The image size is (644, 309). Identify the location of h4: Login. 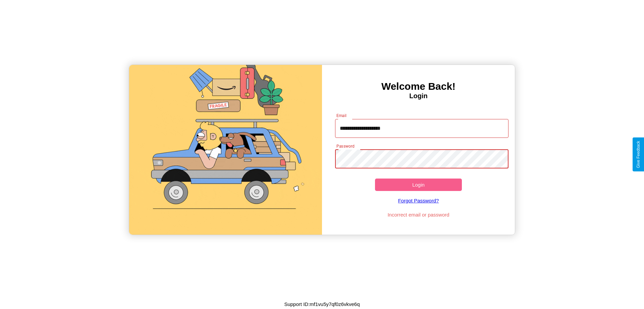
(419, 96).